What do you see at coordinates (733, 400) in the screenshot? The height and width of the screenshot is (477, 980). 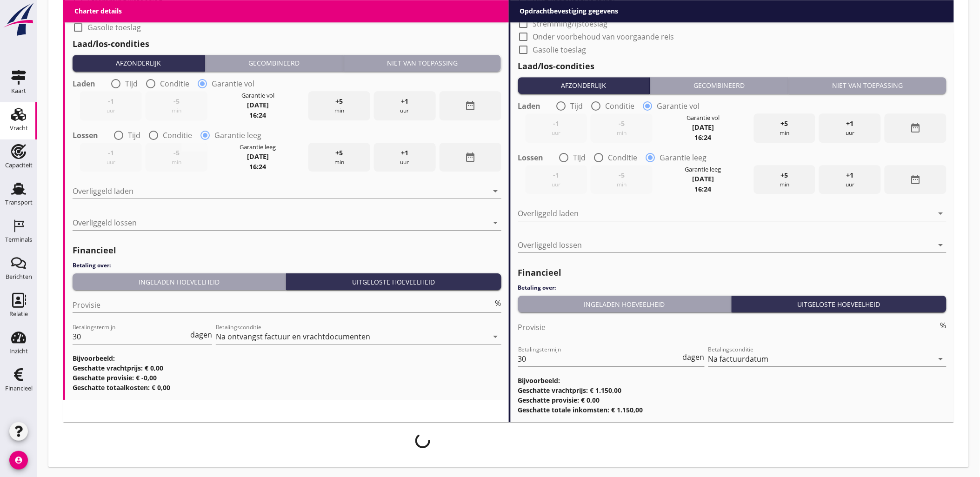 I see `h3: Geschatte provisie: € 0,00` at bounding box center [733, 400].